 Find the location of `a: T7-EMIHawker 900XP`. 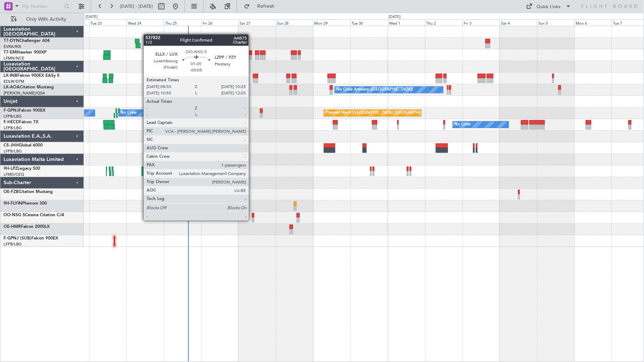

a: T7-EMIHawker 900XP is located at coordinates (25, 52).